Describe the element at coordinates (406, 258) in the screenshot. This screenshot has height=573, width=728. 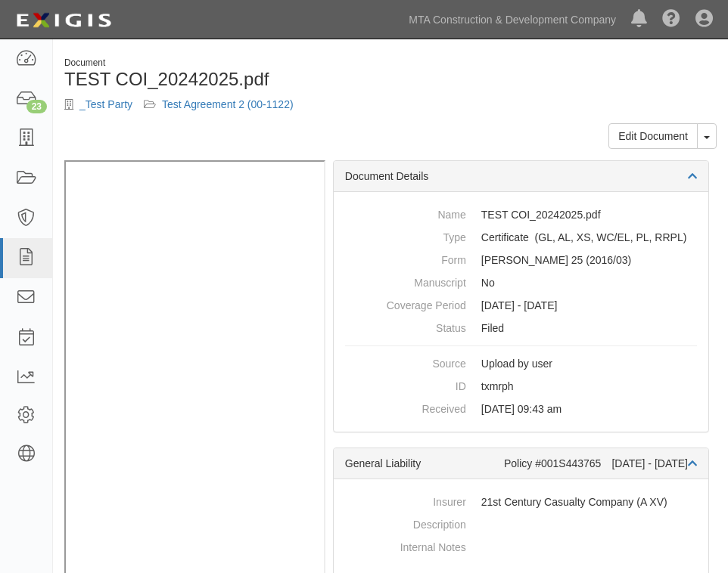
I see `dt: Form` at that location.